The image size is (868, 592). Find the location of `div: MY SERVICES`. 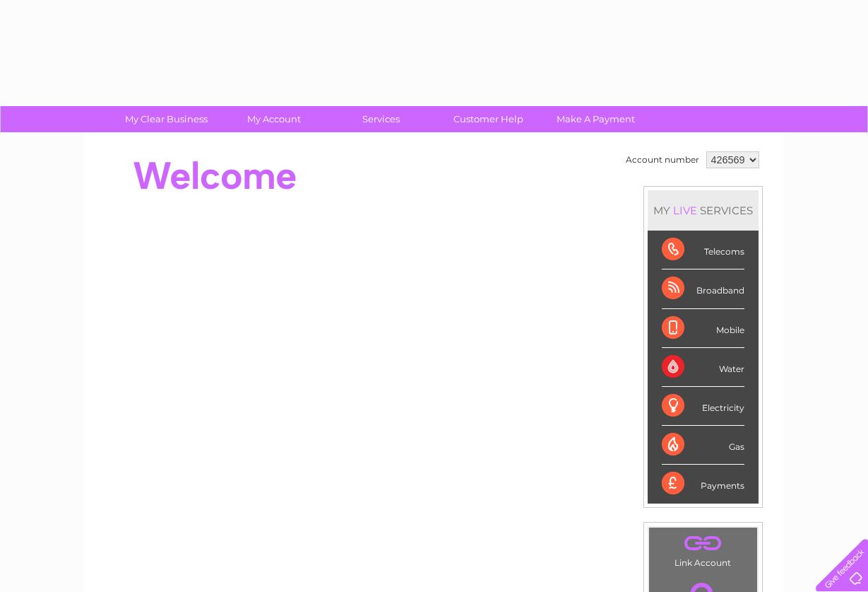

div: MY SERVICES is located at coordinates (703, 210).